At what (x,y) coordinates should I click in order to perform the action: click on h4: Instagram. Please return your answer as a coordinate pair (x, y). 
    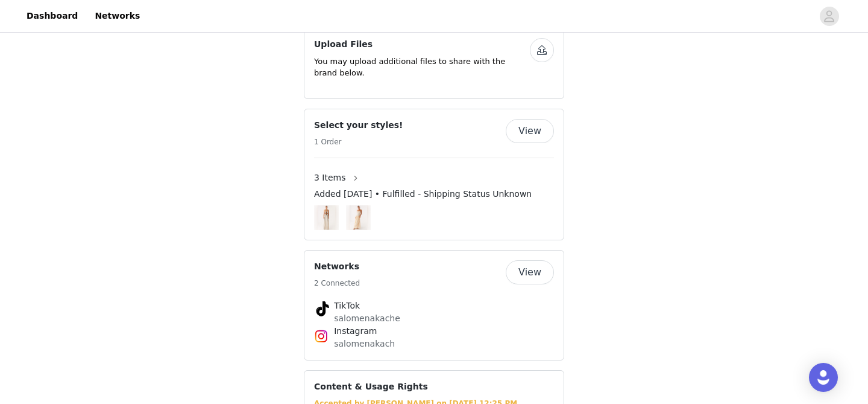
    Looking at the image, I should click on (434, 331).